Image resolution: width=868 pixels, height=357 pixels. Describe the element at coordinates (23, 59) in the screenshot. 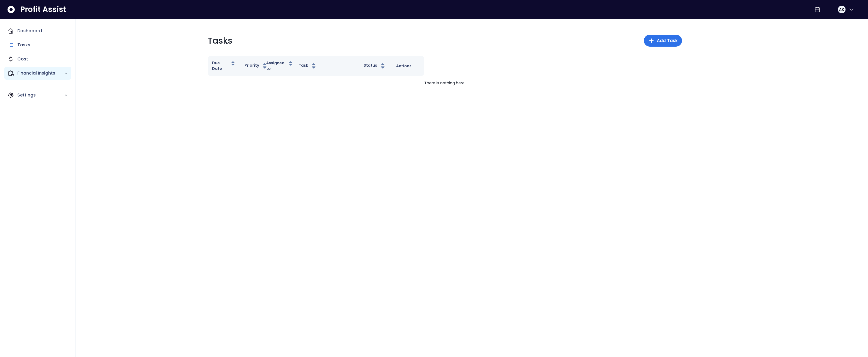

I see `p: Cost` at that location.